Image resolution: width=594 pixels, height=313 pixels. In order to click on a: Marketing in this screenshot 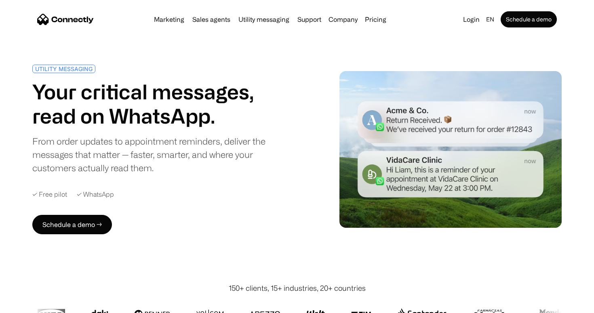, I will do `click(169, 19)`.